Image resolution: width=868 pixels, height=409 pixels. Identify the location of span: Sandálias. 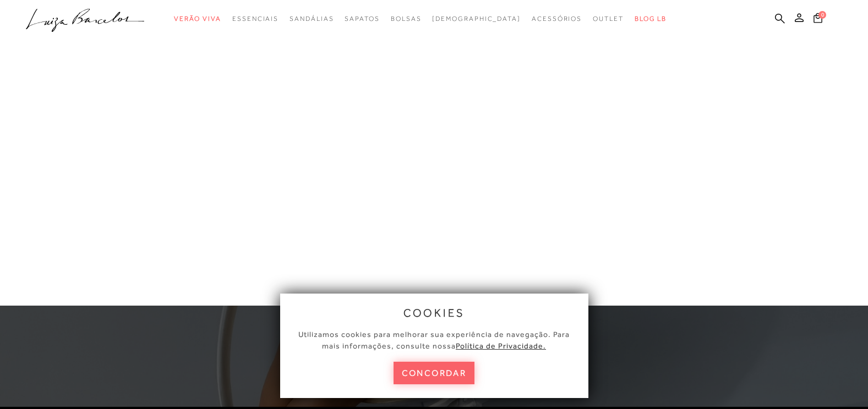
(311, 19).